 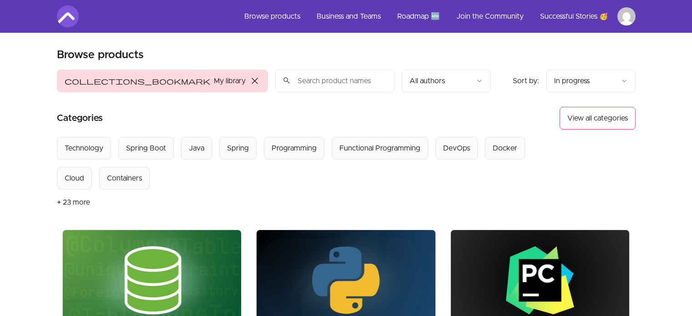 What do you see at coordinates (100, 55) in the screenshot?
I see `h1: Browse products` at bounding box center [100, 55].